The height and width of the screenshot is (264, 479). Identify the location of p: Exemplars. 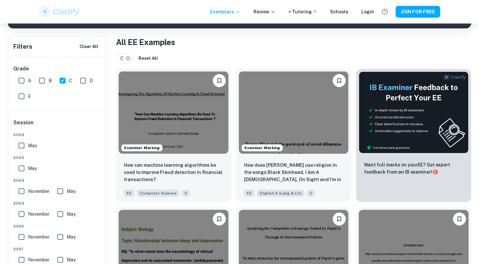
(225, 12).